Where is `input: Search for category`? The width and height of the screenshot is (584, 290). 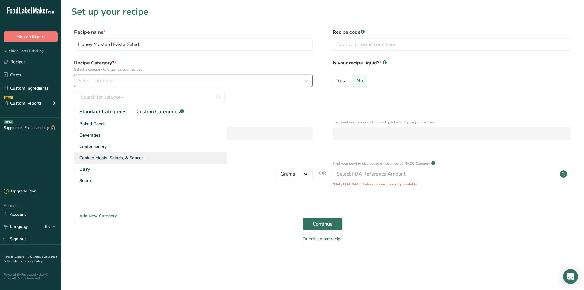 input: Search for category is located at coordinates (151, 97).